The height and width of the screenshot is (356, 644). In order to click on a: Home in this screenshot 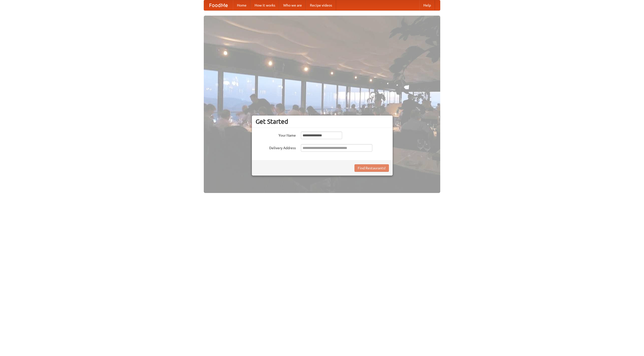, I will do `click(242, 5)`.